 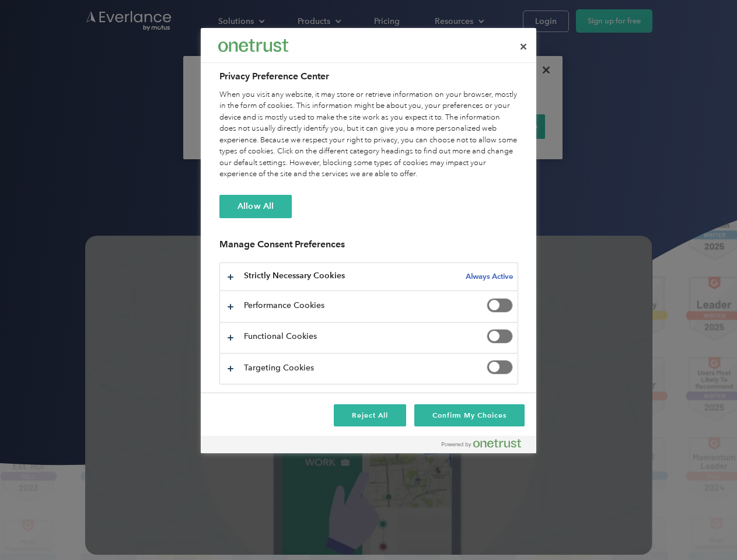 I want to click on button: Allow All, so click(x=256, y=206).